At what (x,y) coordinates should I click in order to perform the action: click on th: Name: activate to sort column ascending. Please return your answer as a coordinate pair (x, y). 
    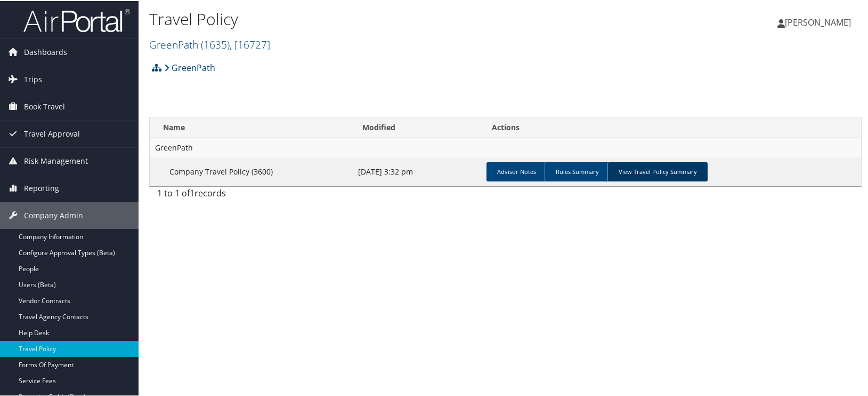
    Looking at the image, I should click on (251, 127).